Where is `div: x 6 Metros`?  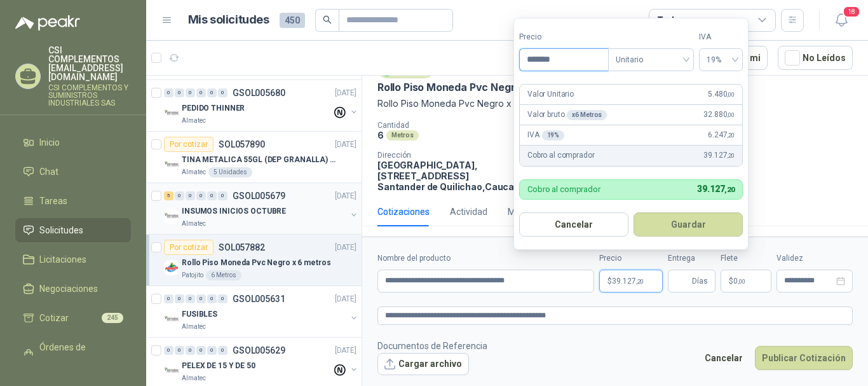
div: x 6 Metros is located at coordinates (587, 115).